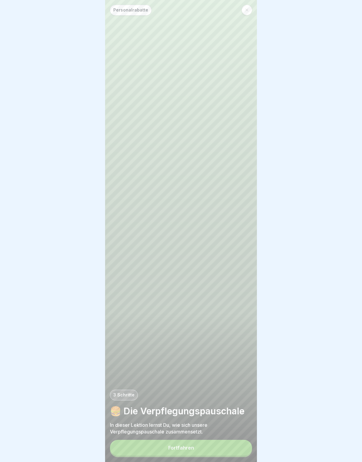  Describe the element at coordinates (181, 448) in the screenshot. I see `div: Fortfahren` at that location.